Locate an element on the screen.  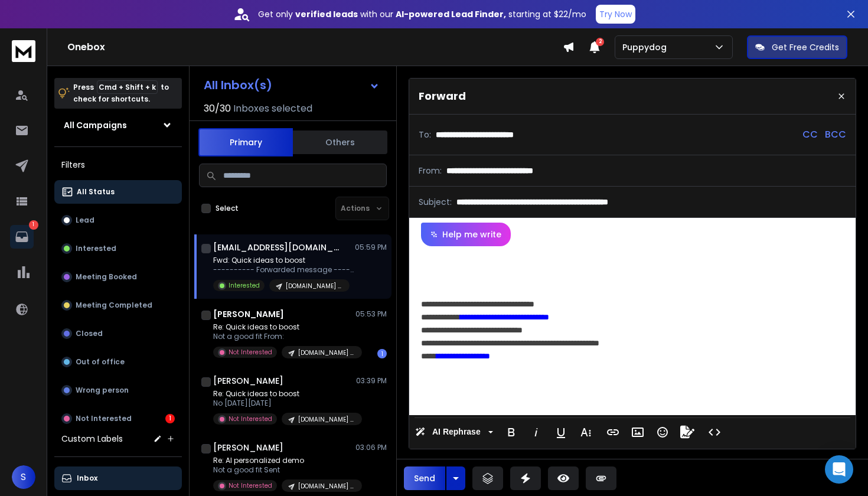
button: All Campaigns is located at coordinates (118, 126).